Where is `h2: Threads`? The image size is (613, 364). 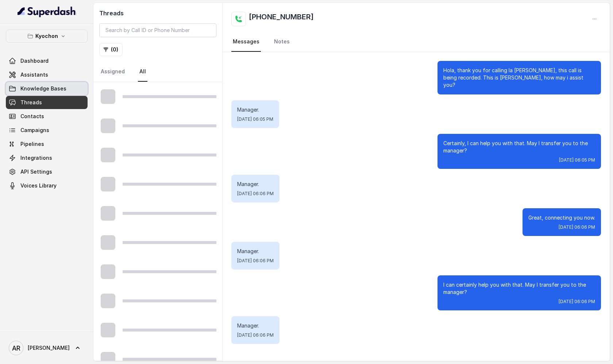 h2: Threads is located at coordinates (158, 13).